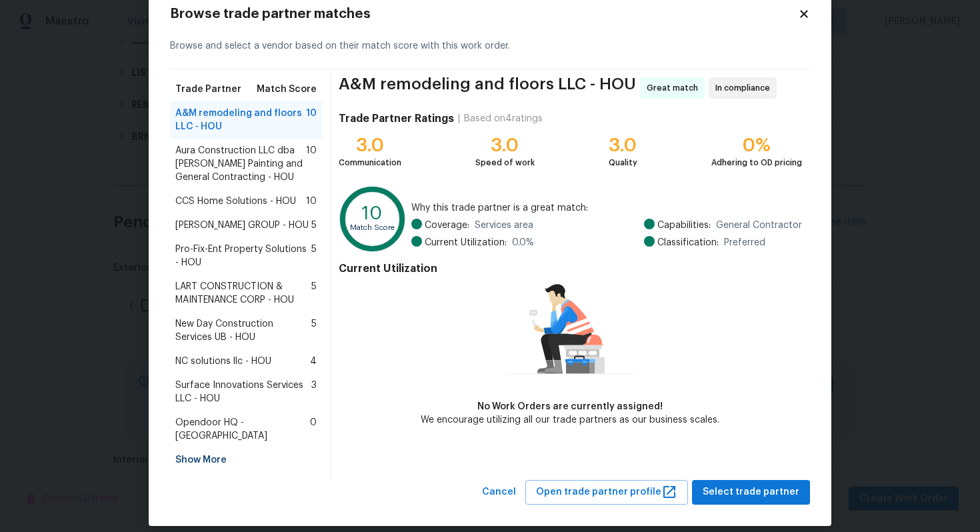 Image resolution: width=980 pixels, height=532 pixels. Describe the element at coordinates (396, 118) in the screenshot. I see `h4: Trade Partner Ratings` at that location.